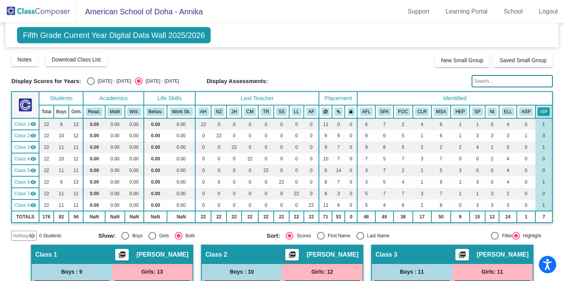 The height and width of the screenshot is (281, 564). What do you see at coordinates (441, 112) in the screenshot?
I see `th: Modern Standard Arabic` at bounding box center [441, 112].